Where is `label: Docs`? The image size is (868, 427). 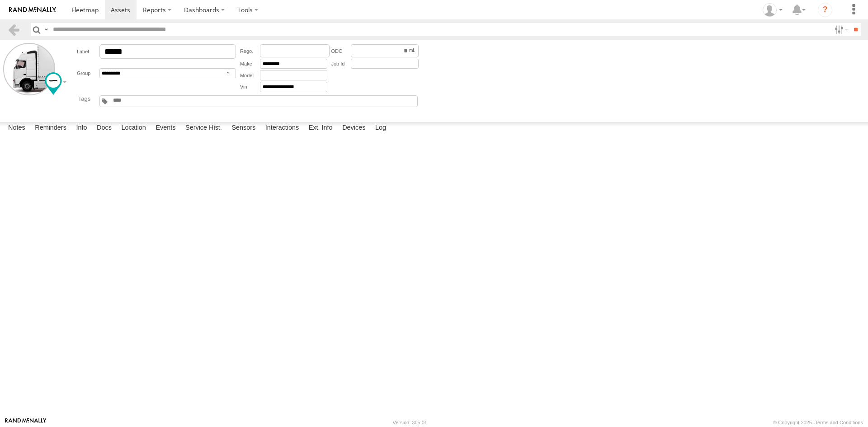
label: Docs is located at coordinates (104, 128).